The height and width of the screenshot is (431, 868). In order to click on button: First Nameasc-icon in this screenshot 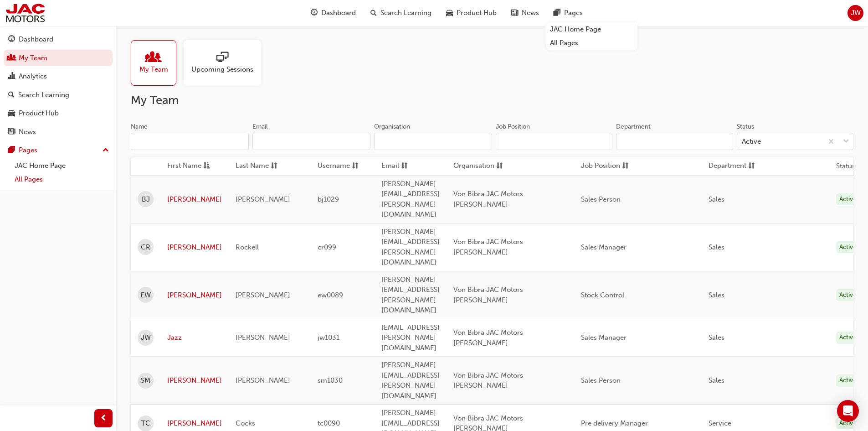, I will do `click(192, 166)`.